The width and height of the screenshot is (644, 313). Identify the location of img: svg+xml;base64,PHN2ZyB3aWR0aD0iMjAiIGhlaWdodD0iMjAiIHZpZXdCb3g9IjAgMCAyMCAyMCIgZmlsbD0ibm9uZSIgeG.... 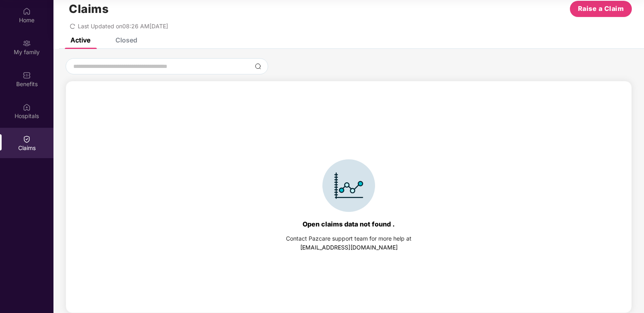
(27, 43).